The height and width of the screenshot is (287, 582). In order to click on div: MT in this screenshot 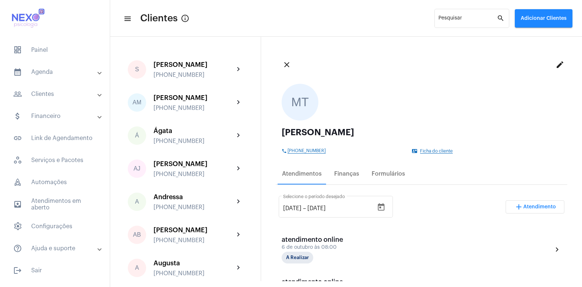, I will do `click(300, 102)`.